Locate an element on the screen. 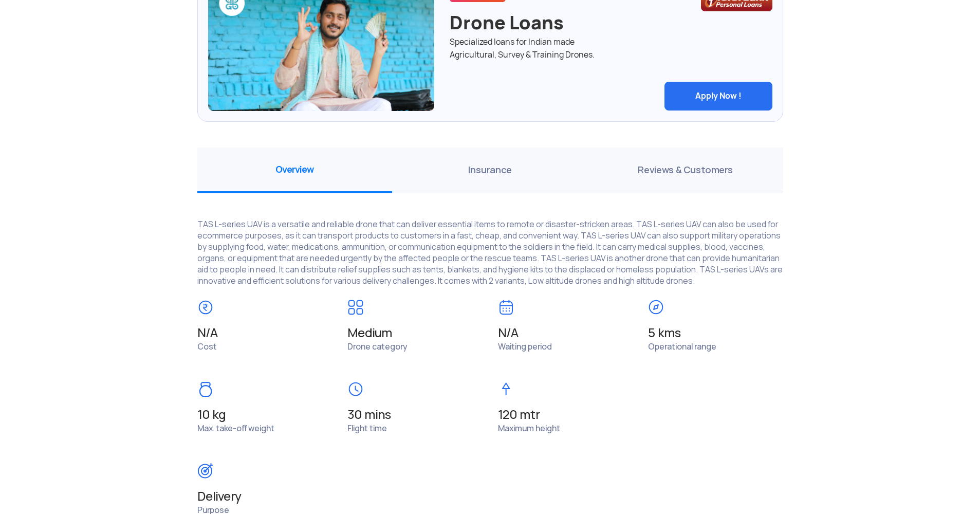 This screenshot has height=514, width=980. div: Specialized loans for Indian made Agricultural, Survey & Training Drones. is located at coordinates (611, 48).